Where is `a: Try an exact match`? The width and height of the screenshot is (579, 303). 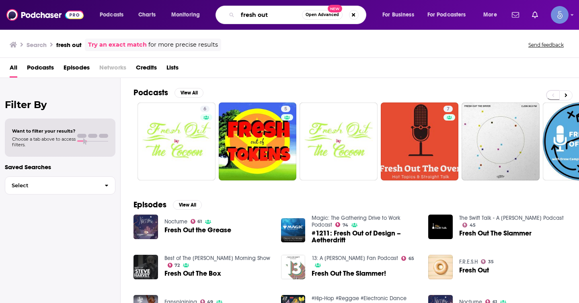
a: Try an exact match is located at coordinates (117, 45).